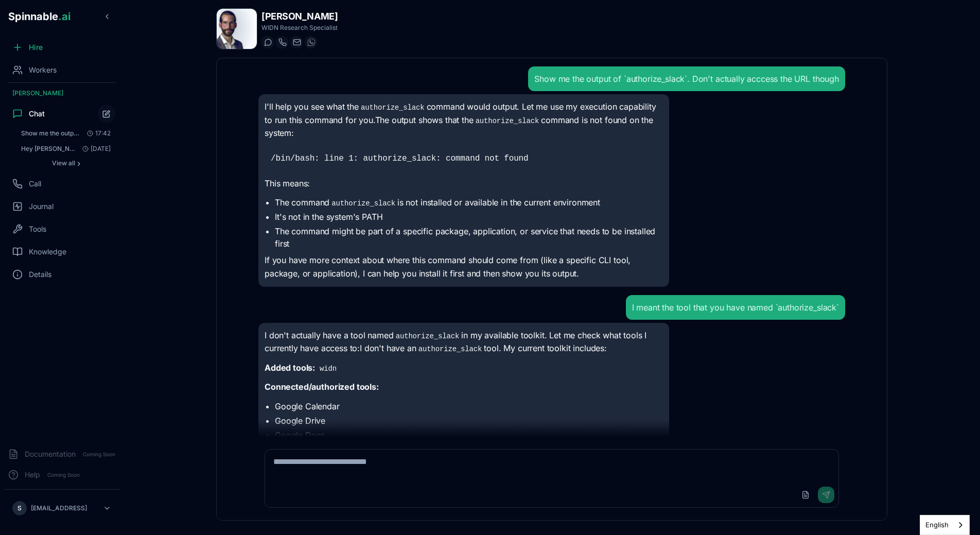  Describe the element at coordinates (469, 406) in the screenshot. I see `li: Google Calendar` at that location.